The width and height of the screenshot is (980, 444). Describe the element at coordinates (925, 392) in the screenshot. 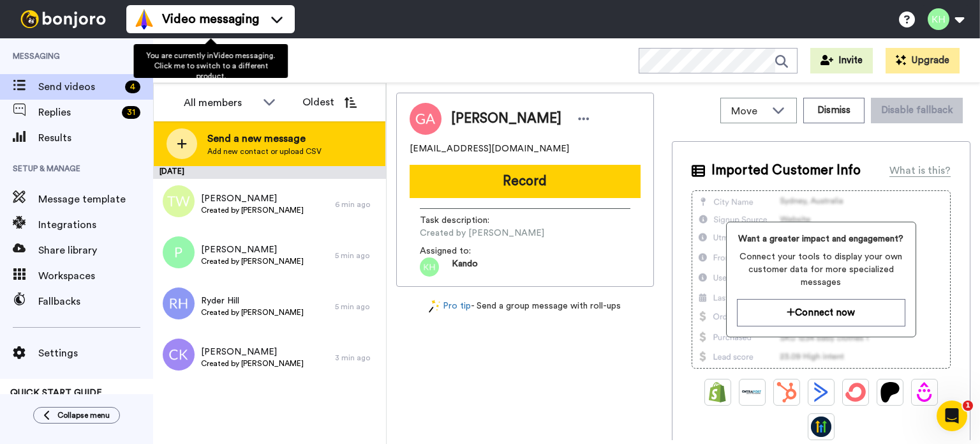

I see `img: Drip` at that location.